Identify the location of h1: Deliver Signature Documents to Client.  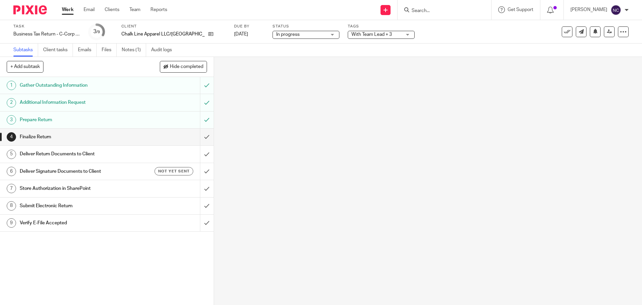
(78, 171).